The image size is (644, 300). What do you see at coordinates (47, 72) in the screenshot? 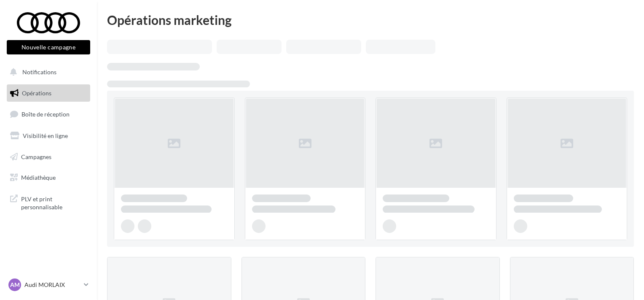
I see `button: Notifications` at bounding box center [47, 72].